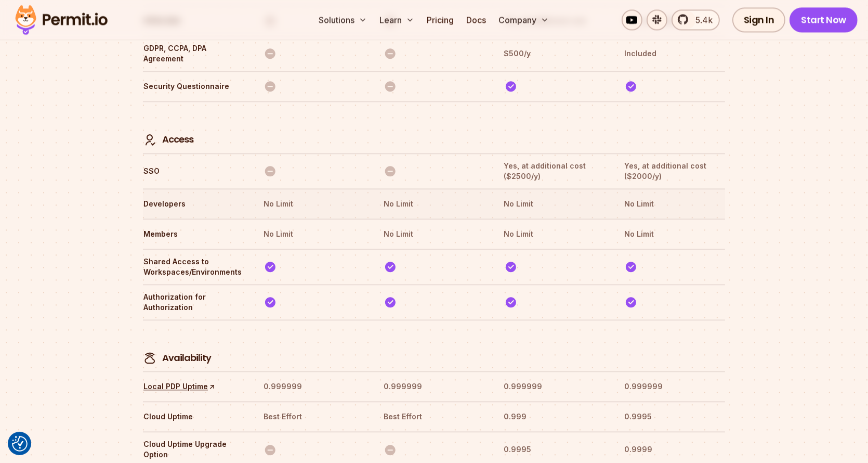 The height and width of the screenshot is (463, 868). What do you see at coordinates (674, 54) in the screenshot?
I see `th: Included` at bounding box center [674, 54].